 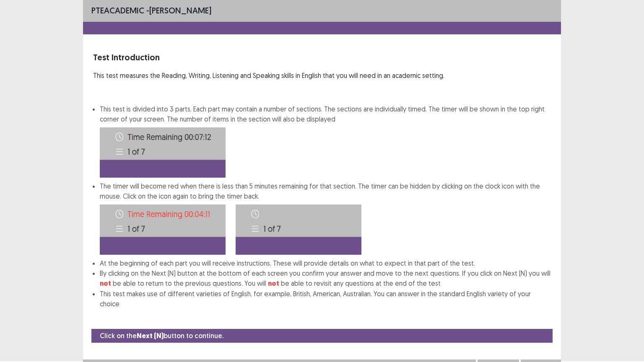 What do you see at coordinates (118, 10) in the screenshot?
I see `span: PTE academic` at bounding box center [118, 10].